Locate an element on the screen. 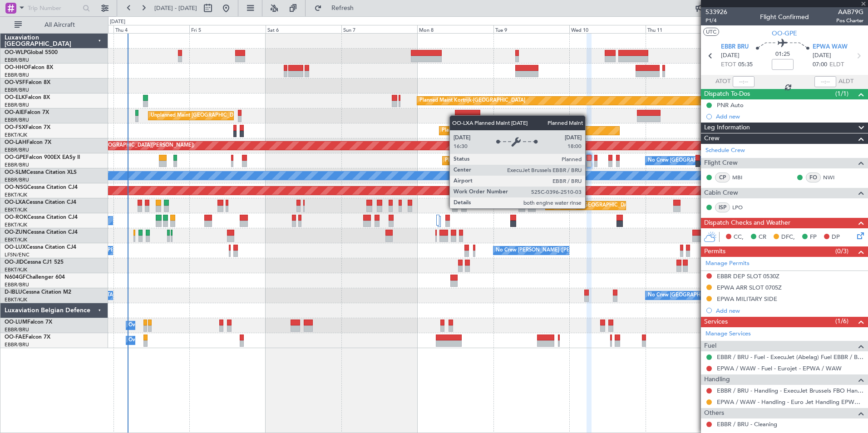 Image resolution: width=868 pixels, height=433 pixels. span: EBBR BRU is located at coordinates (735, 47).